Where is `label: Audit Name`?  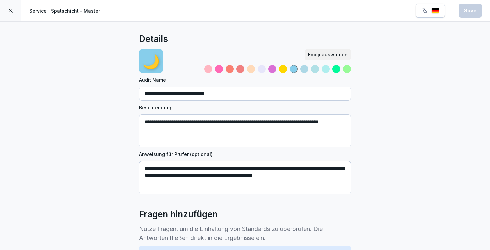
label: Audit Name is located at coordinates (245, 80).